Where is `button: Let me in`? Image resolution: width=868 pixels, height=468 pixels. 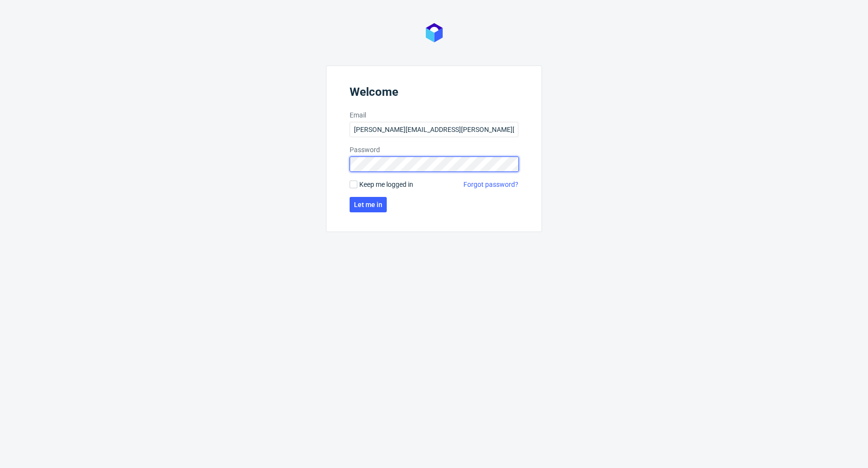
button: Let me in is located at coordinates (368, 205).